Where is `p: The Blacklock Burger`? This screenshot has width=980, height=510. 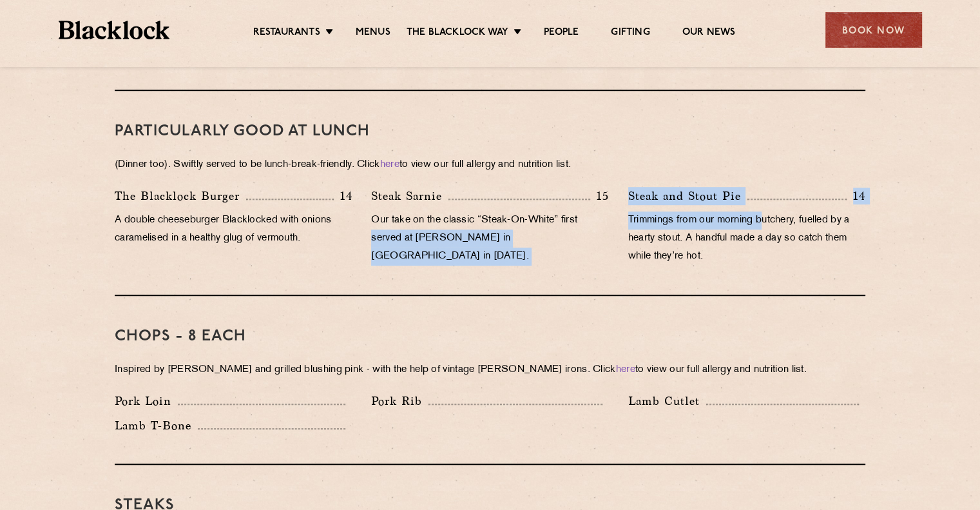 p: The Blacklock Burger is located at coordinates (180, 196).